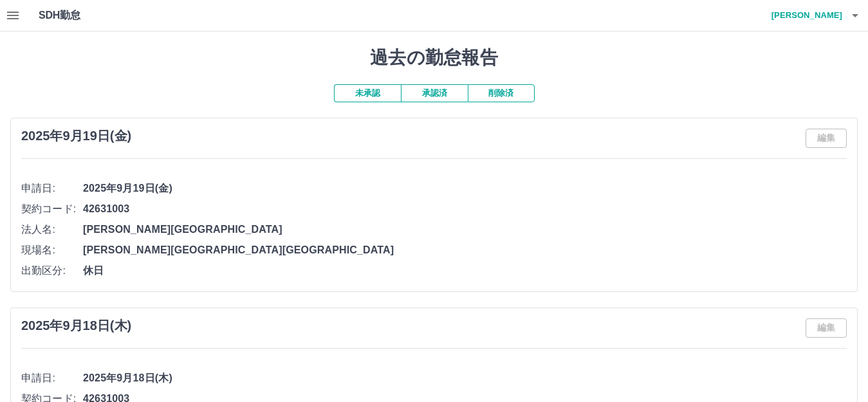 This screenshot has width=868, height=402. Describe the element at coordinates (367, 94) in the screenshot. I see `button: 未承認` at that location.